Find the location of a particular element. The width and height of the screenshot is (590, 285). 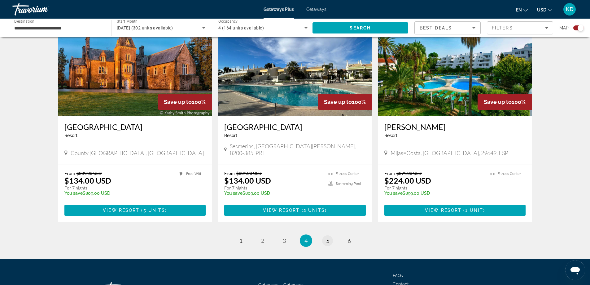

button: Change language is located at coordinates (522, 10).